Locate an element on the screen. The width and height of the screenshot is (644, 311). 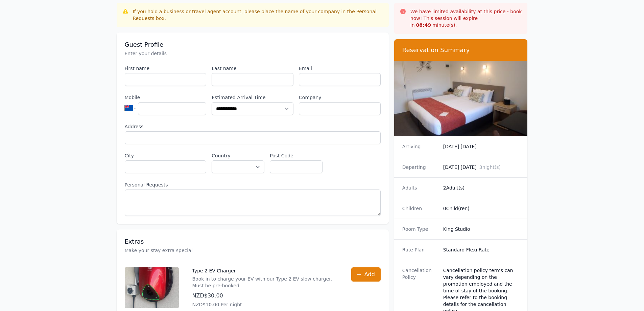
p: Book in to charge your EV with our Type 2 EV slow charger. Must be pre-booked. is located at coordinates (265, 282).